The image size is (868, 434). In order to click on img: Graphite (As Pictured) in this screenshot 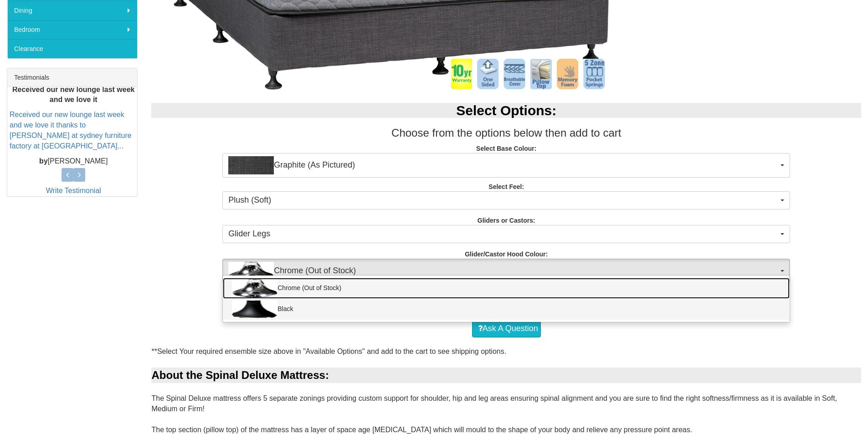, I will do `click(251, 165)`.